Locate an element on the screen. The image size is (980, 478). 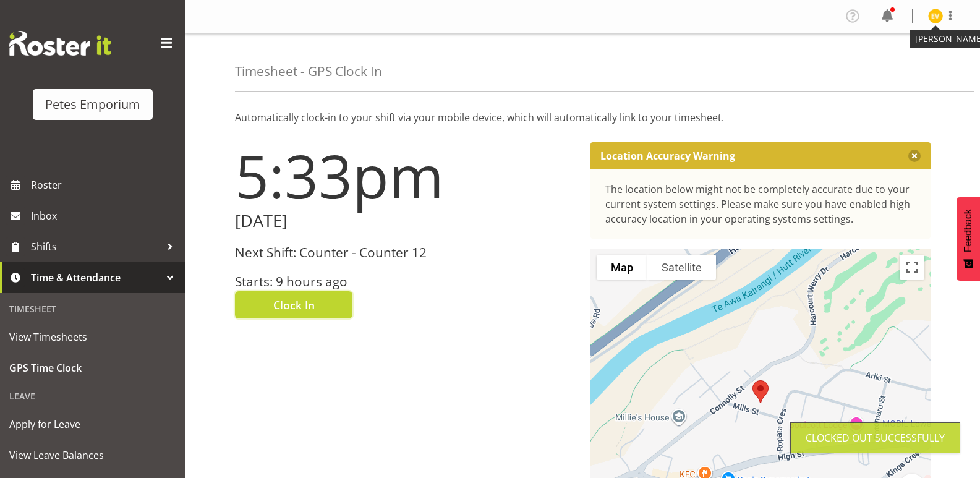
div: Leave is located at coordinates (93, 396).